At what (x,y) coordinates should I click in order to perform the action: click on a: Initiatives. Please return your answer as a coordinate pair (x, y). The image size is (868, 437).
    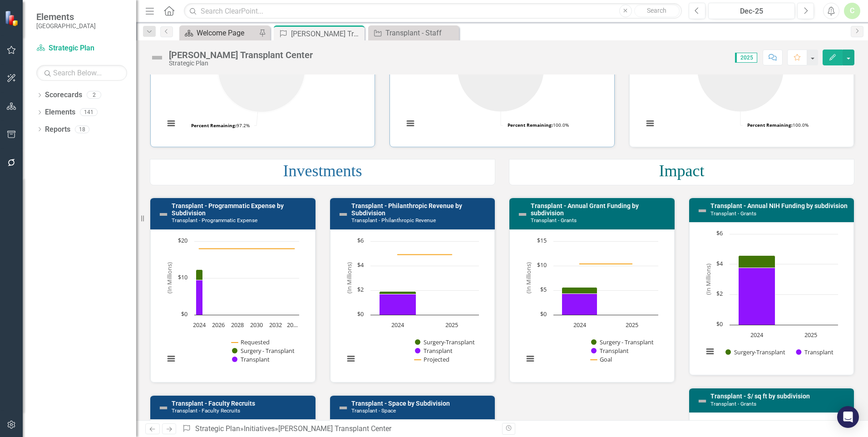
    Looking at the image, I should click on (259, 428).